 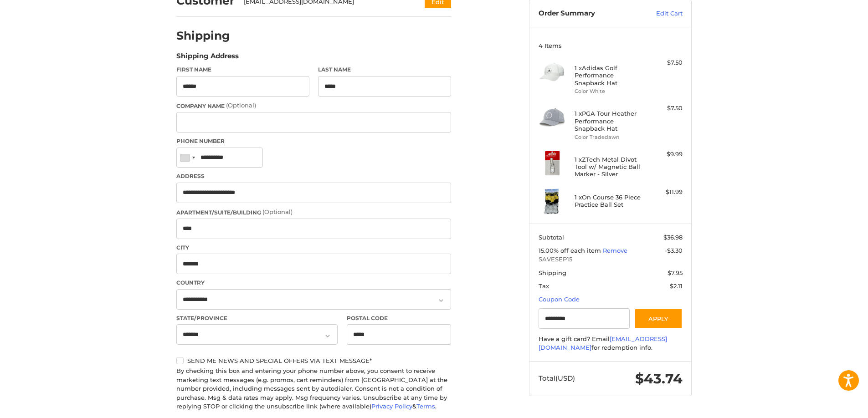 What do you see at coordinates (314, 176) in the screenshot?
I see `label: Address` at bounding box center [314, 176].